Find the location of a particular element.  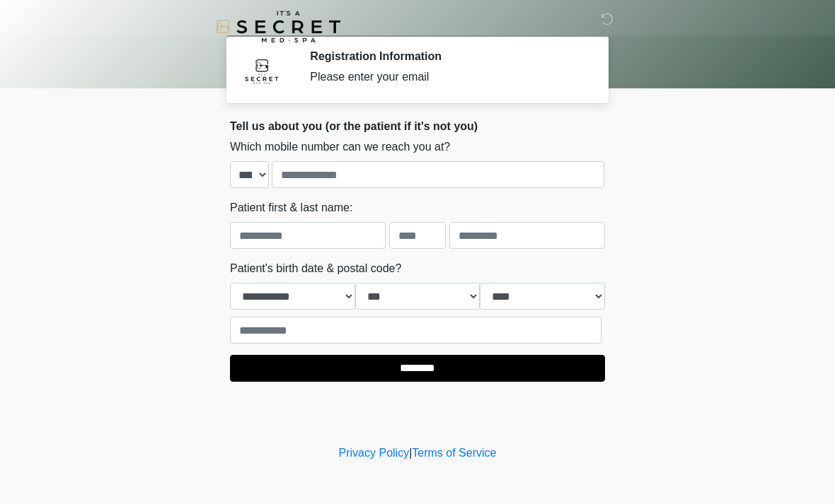

a: Privacy Policy is located at coordinates (375, 453).